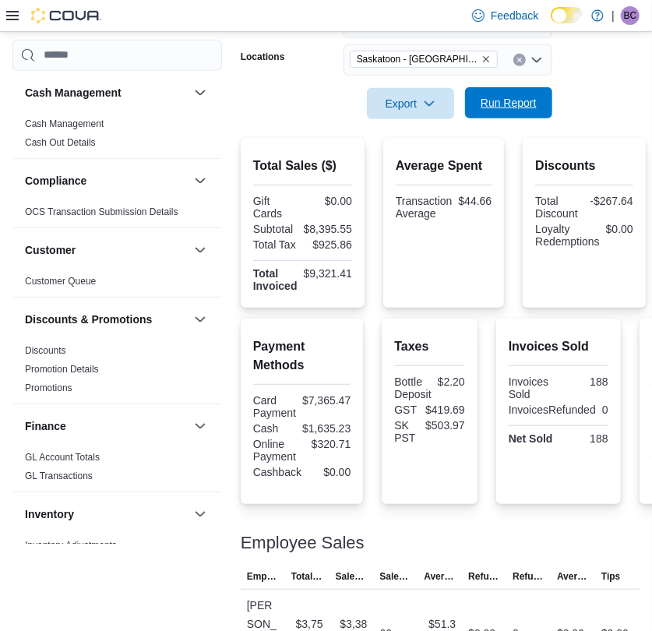  Describe the element at coordinates (605, 410) in the screenshot. I see `div: 0` at that location.